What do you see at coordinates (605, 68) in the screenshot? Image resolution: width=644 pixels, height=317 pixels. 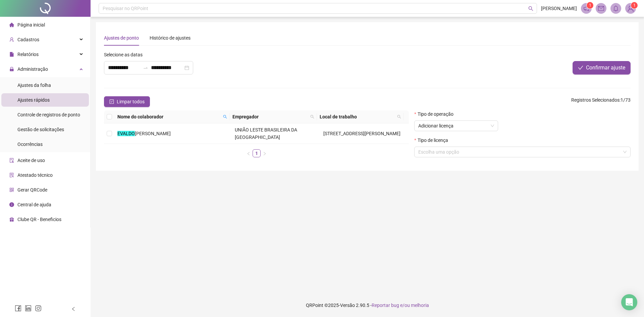 I see `span: Confirmar ajuste` at bounding box center [605, 68].